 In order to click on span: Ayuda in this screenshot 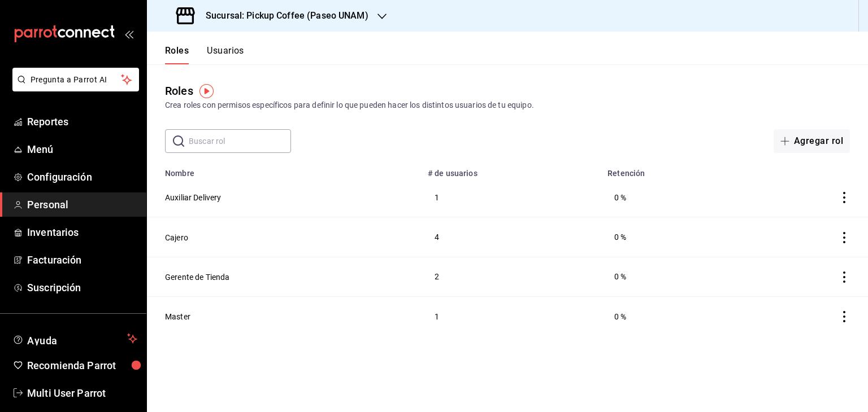, I will do `click(75, 339)`.